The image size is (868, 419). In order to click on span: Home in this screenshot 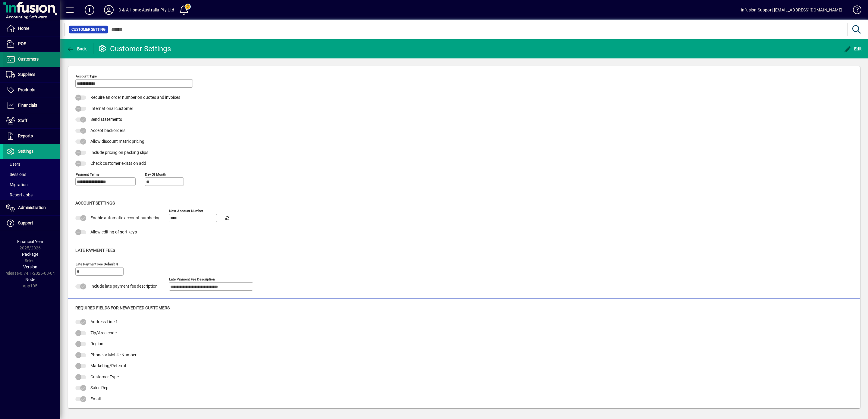, I will do `click(23, 28)`.